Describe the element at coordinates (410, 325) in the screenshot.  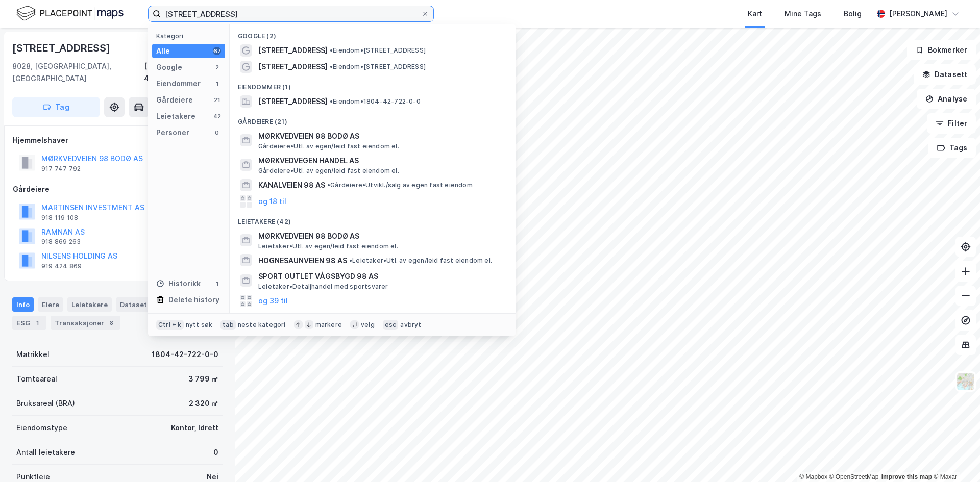
I see `div: avbryt` at that location.